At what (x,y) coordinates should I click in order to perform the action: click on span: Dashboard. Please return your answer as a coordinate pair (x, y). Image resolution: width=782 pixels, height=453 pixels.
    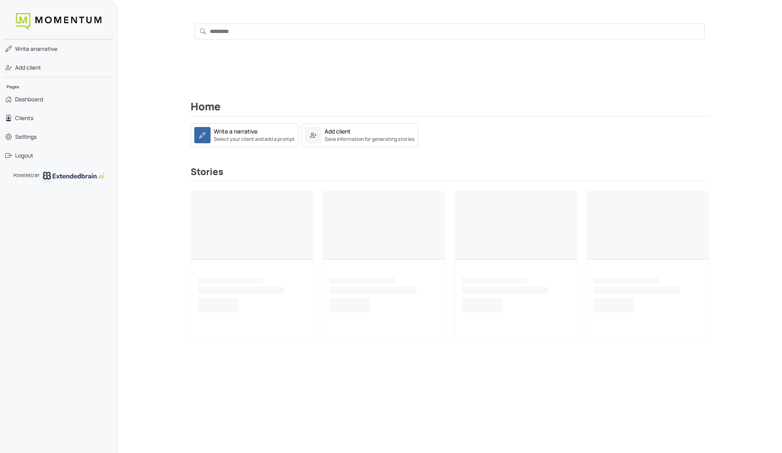
    Looking at the image, I should click on (29, 99).